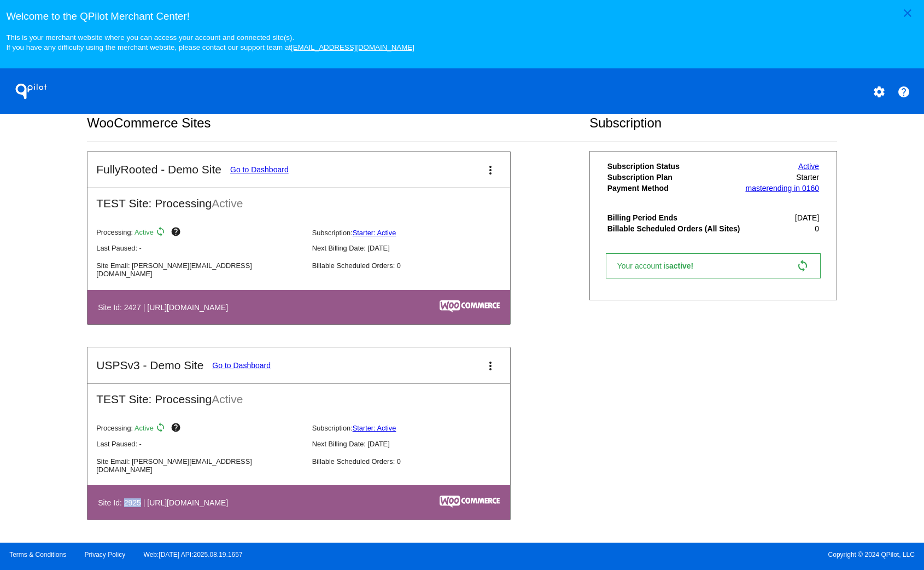 The height and width of the screenshot is (570, 924). What do you see at coordinates (210, 42) in the screenshot?
I see `small: This is your merchant website where you can access your account and connected site(s). If you hav...` at bounding box center [210, 42].